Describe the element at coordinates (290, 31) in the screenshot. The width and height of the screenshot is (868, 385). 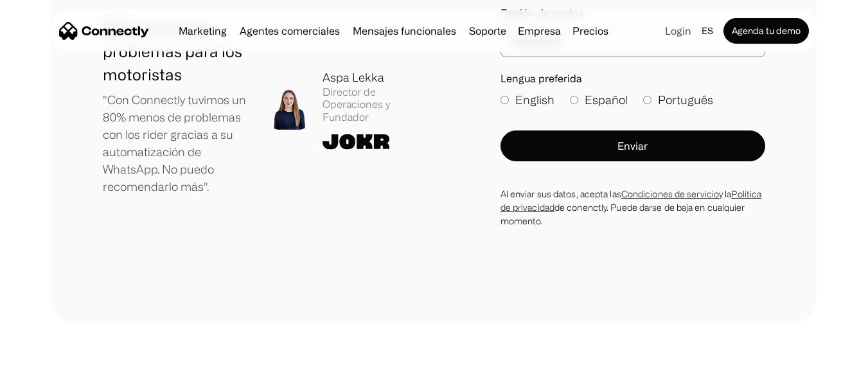
I see `a: Agentes comerciales` at that location.